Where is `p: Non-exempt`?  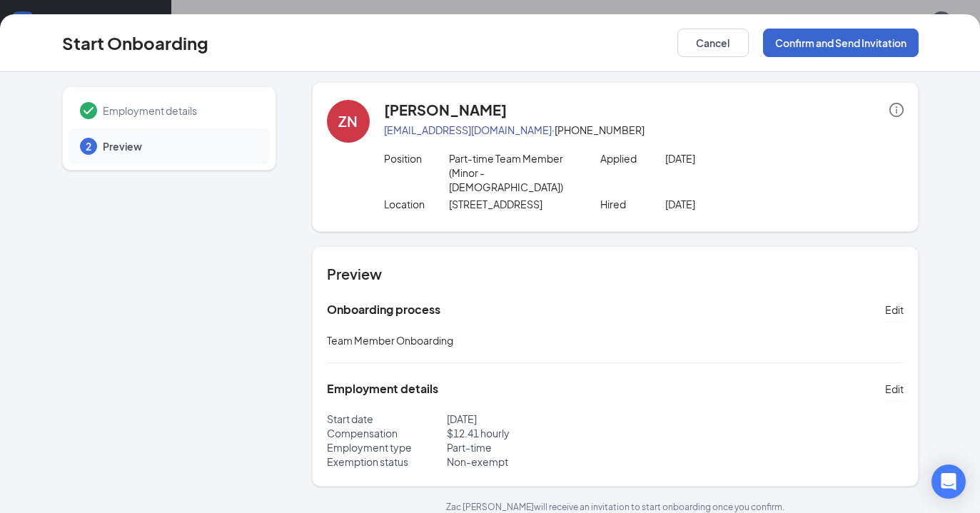 p: Non-exempt is located at coordinates (531, 462).